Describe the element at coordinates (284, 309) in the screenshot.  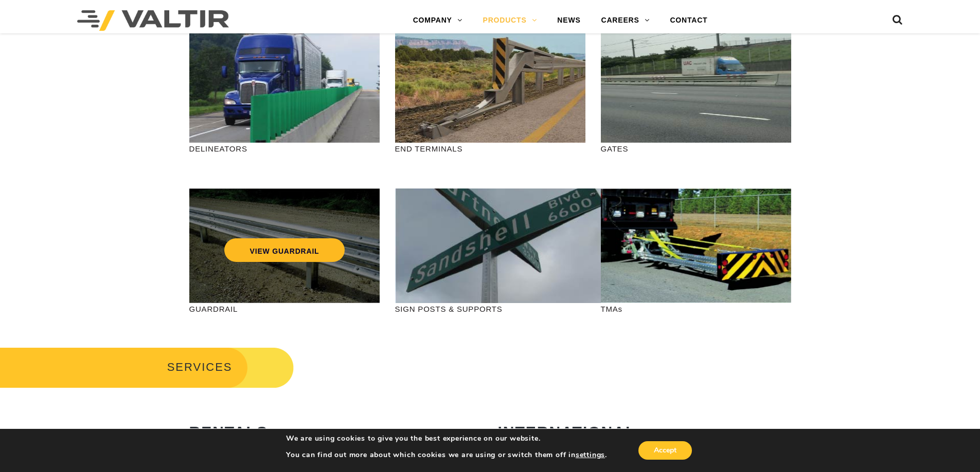
I see `p: GUARDRAIL` at that location.